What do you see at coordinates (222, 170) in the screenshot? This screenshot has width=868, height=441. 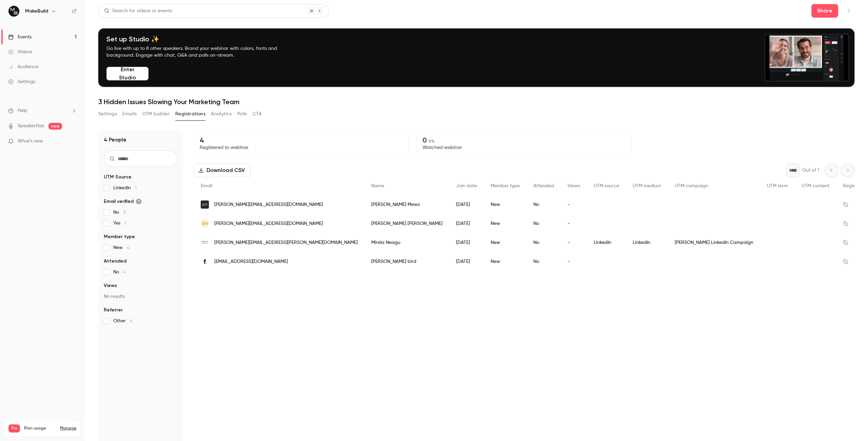 I see `button: Download CSV` at bounding box center [222, 170].